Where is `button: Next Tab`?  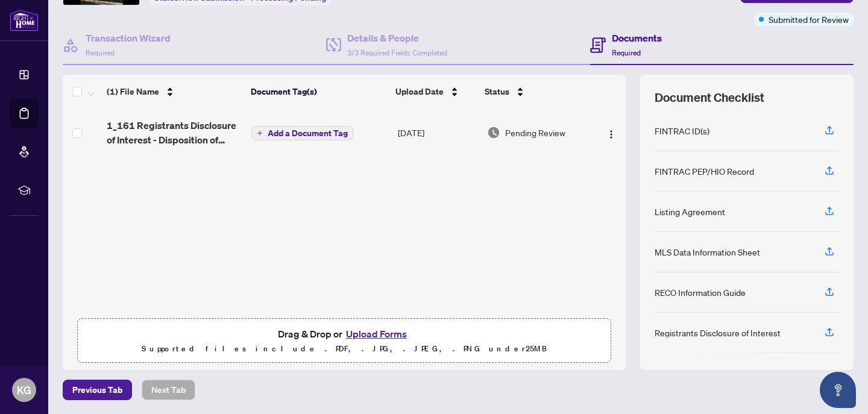 button: Next Tab is located at coordinates (169, 390).